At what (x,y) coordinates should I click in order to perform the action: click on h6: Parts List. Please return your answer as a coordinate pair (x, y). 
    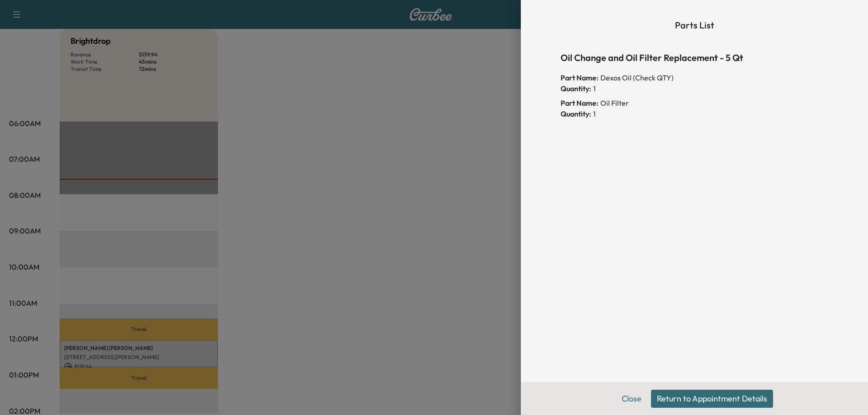
    Looking at the image, I should click on (694, 25).